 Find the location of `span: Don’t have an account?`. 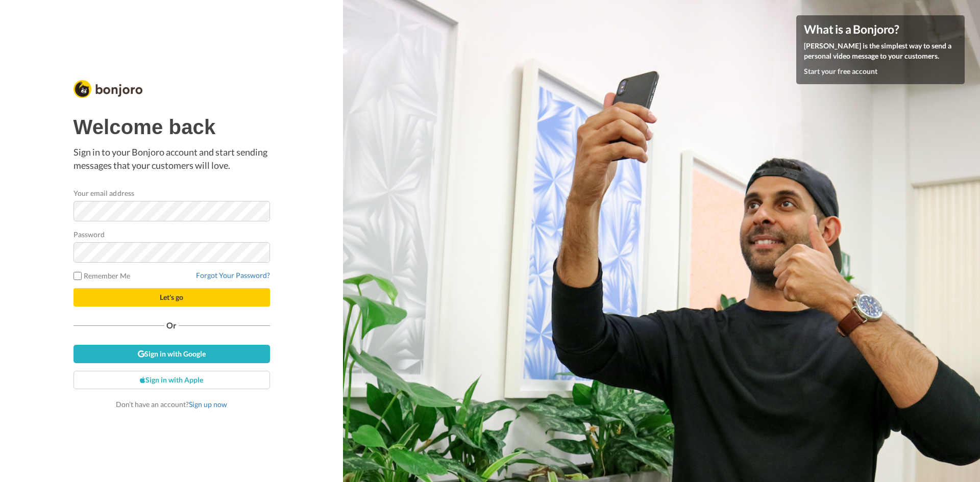

span: Don’t have an account? is located at coordinates (172, 404).